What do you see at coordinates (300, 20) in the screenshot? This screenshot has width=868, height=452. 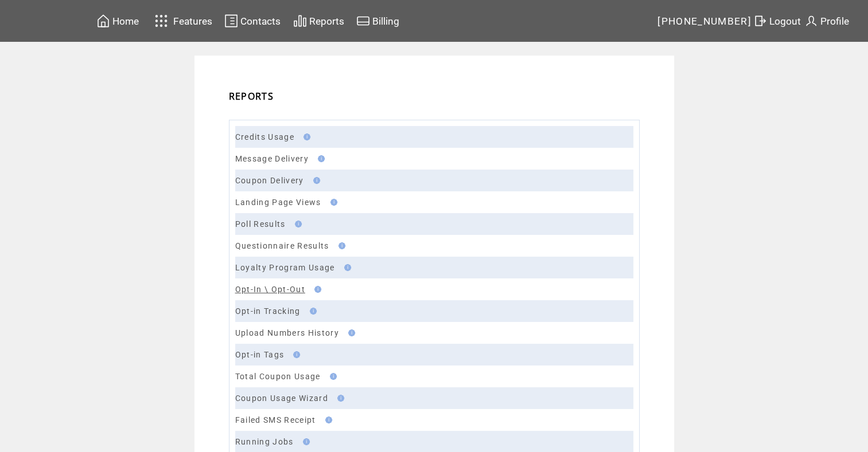 I see `img: chart.svg` at bounding box center [300, 20].